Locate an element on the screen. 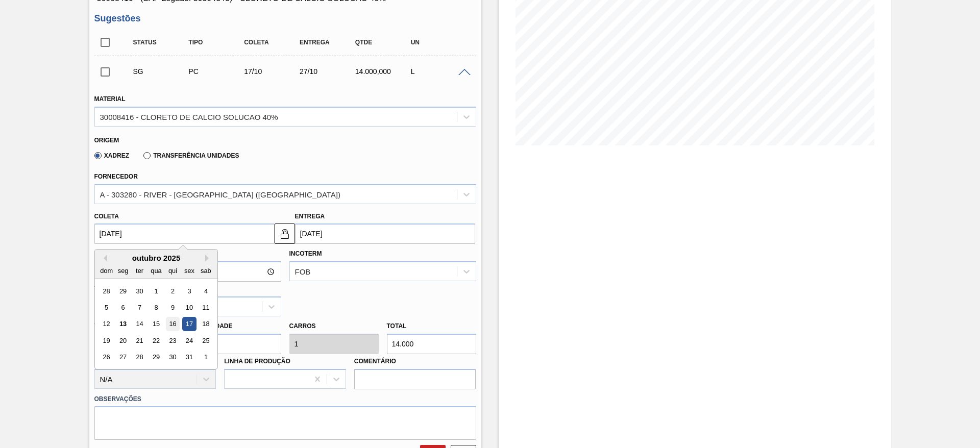 This screenshot has height=448, width=980. label: Observações is located at coordinates (285, 399).